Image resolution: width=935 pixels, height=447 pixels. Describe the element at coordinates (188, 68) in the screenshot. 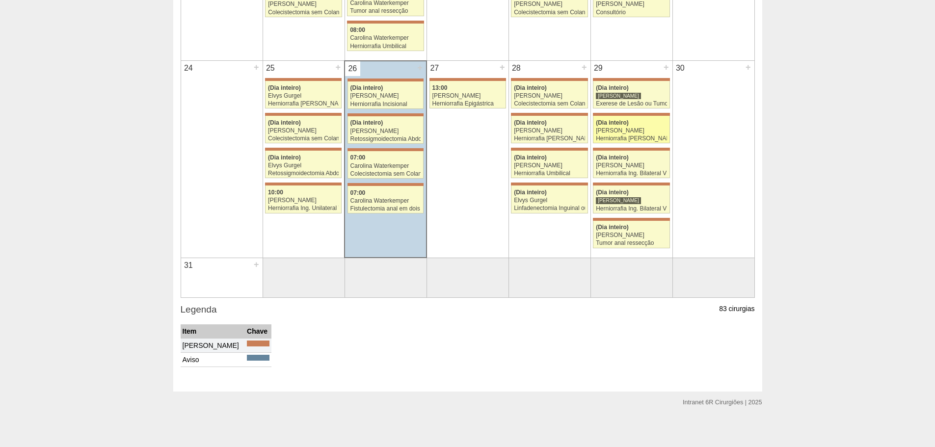

I see `div: 24` at that location.